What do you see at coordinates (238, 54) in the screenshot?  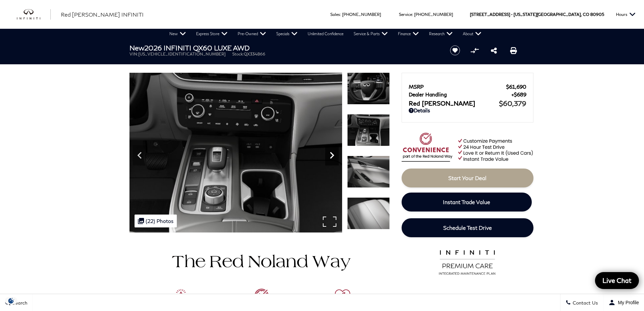 I see `span: Stock:` at bounding box center [238, 54].